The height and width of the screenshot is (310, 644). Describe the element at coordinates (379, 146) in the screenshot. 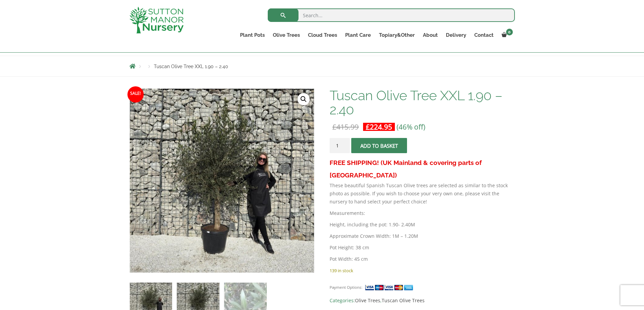

I see `button: Add to basket` at that location.